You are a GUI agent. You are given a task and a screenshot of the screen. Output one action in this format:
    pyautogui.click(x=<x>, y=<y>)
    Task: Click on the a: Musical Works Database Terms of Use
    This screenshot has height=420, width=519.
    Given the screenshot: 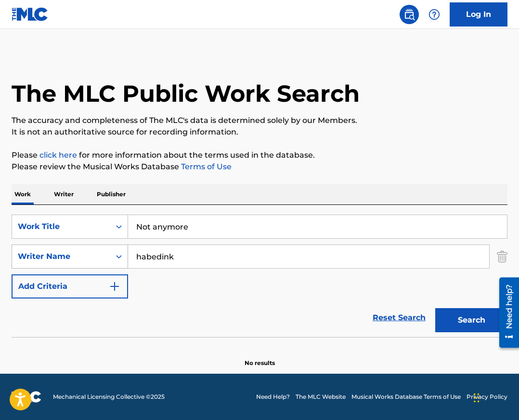 What is the action you would take?
    pyautogui.click(x=406, y=397)
    